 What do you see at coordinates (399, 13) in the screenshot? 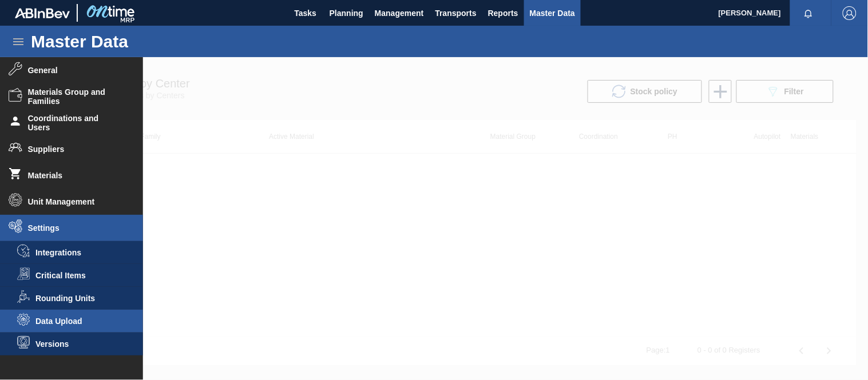
I see `span: Management` at bounding box center [399, 13].